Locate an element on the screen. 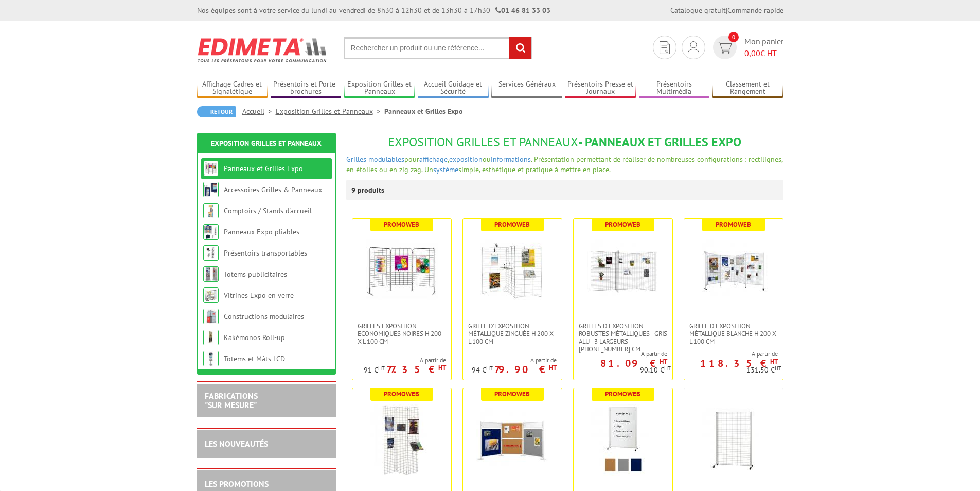 The width and height of the screenshot is (980, 491). img: Totems publicitaires is located at coordinates (211, 274).